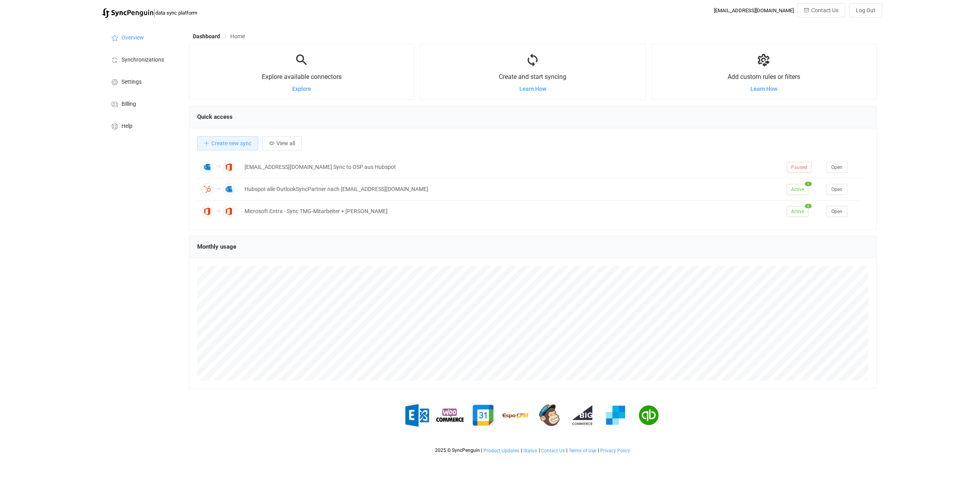 The height and width of the screenshot is (504, 980). What do you see at coordinates (865, 10) in the screenshot?
I see `button: Log Out` at bounding box center [865, 10].